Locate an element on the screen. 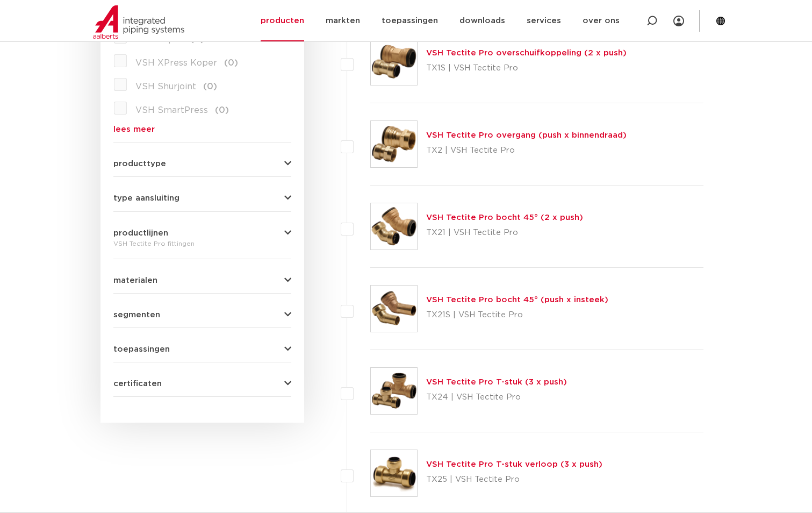 This screenshot has width=812, height=513. div: VSH Tectite Pro fittingen is located at coordinates (202, 243).